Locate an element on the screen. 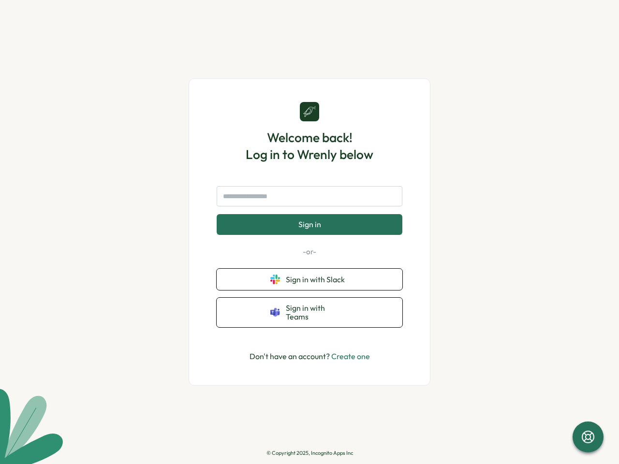 This screenshot has height=464, width=619. span: Sign in with Slack is located at coordinates (317, 279).